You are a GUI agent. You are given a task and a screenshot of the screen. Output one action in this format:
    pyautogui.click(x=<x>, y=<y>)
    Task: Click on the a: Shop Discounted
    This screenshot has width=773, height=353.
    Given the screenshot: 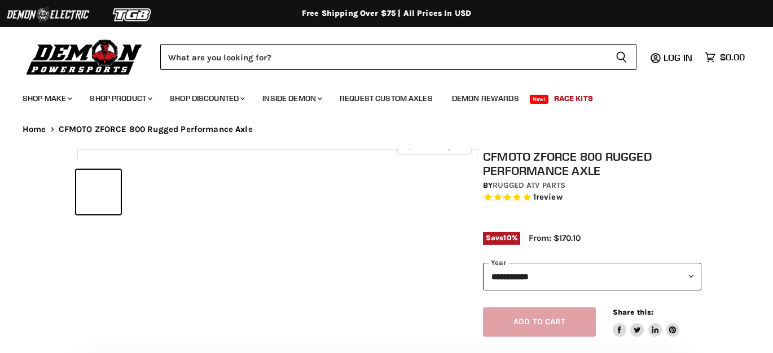 What is the action you would take?
    pyautogui.click(x=206, y=98)
    